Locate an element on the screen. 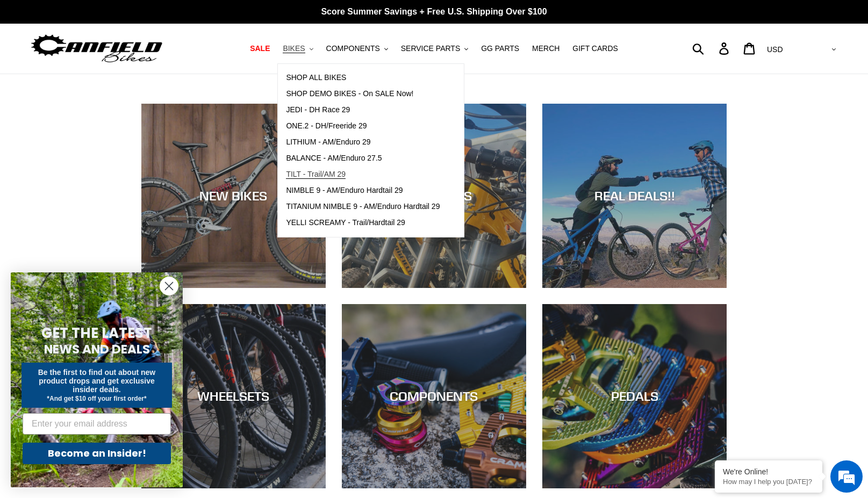  a: NIMBLE 9 - AM/Enduro Hardtail 29 is located at coordinates (363, 191).